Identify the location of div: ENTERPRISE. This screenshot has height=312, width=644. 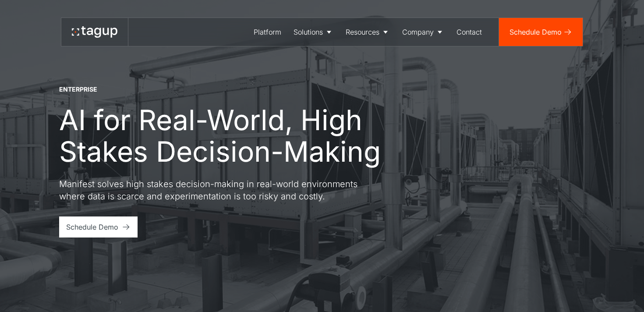
(78, 89).